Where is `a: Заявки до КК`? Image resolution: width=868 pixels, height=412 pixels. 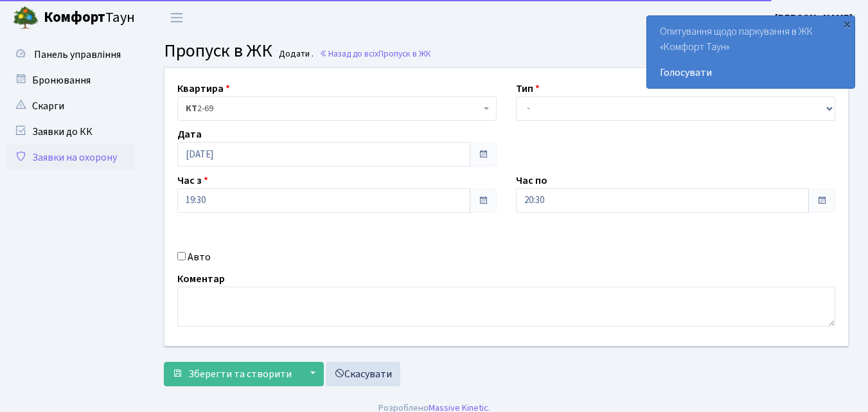
a: Заявки до КК is located at coordinates (71, 131).